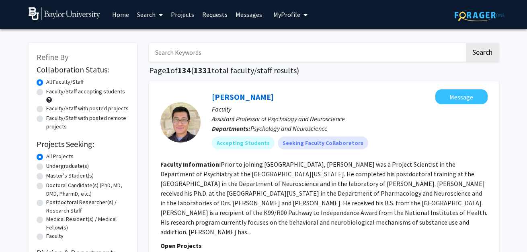 The width and height of the screenshot is (527, 252). Describe the element at coordinates (83, 144) in the screenshot. I see `h2: Projects Seeking:` at that location.